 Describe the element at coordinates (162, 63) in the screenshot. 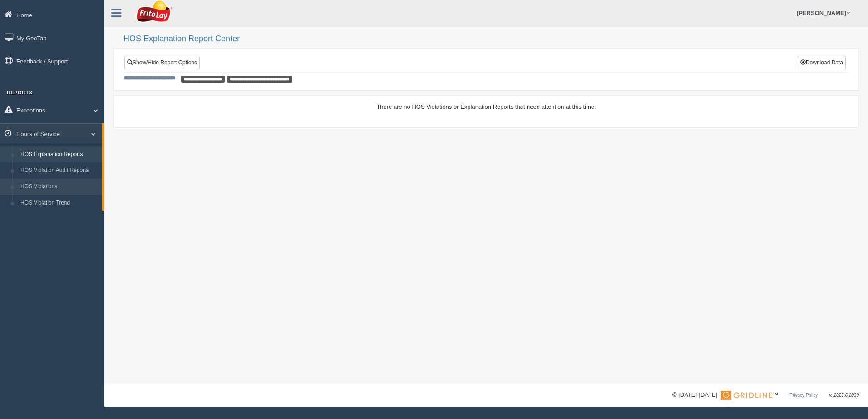

I see `a: Show/Hide Report Options` at that location.